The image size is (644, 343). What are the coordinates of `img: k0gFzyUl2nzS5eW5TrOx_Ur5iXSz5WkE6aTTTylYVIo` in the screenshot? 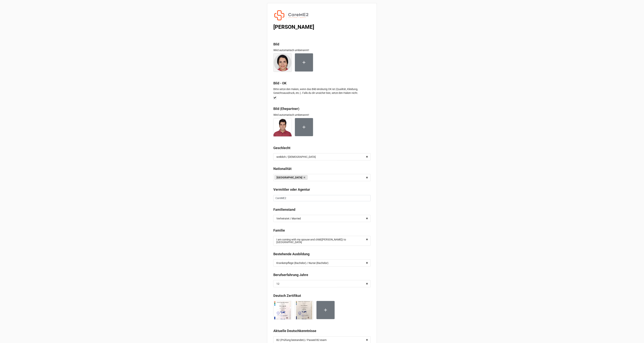 It's located at (282, 63).